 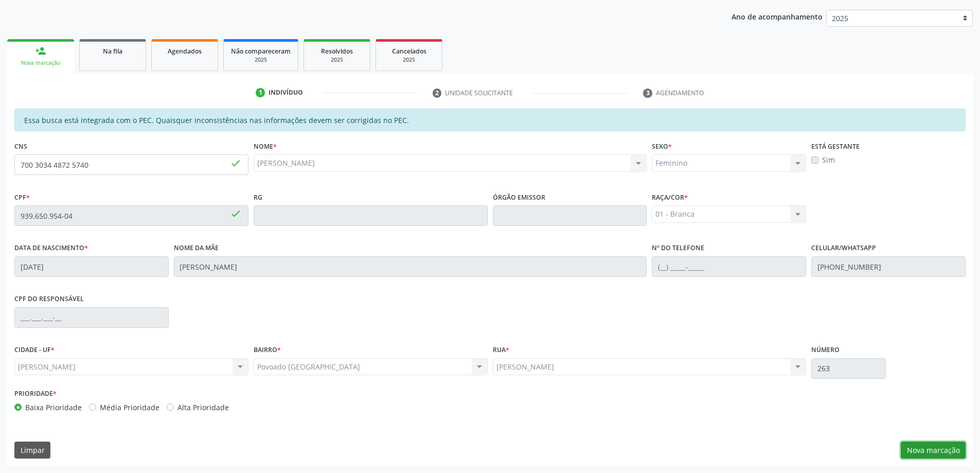 I want to click on span: Agendados, so click(x=185, y=51).